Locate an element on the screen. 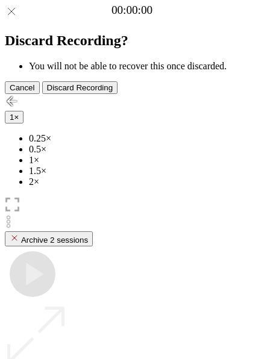 The height and width of the screenshot is (359, 264). a: 00:00:00 is located at coordinates (132, 10).